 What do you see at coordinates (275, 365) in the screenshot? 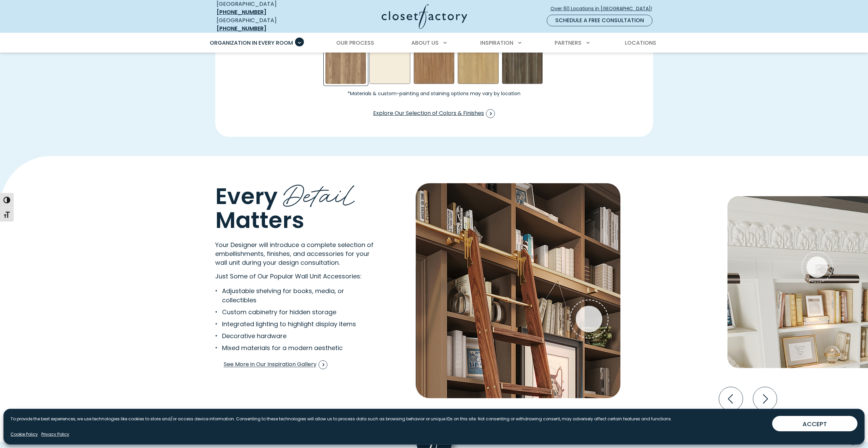
I see `span: See More in Our Inspiration Gallery` at bounding box center [275, 365].